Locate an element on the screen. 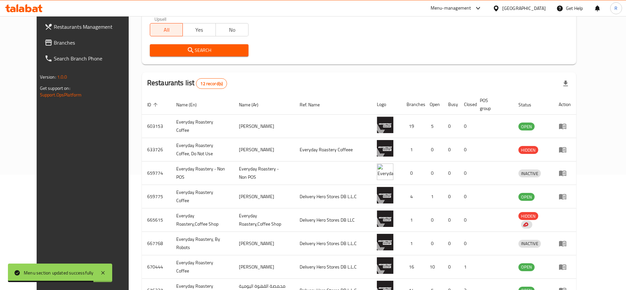 The width and height of the screenshot is (626, 290). span: Status is located at coordinates (529, 105).